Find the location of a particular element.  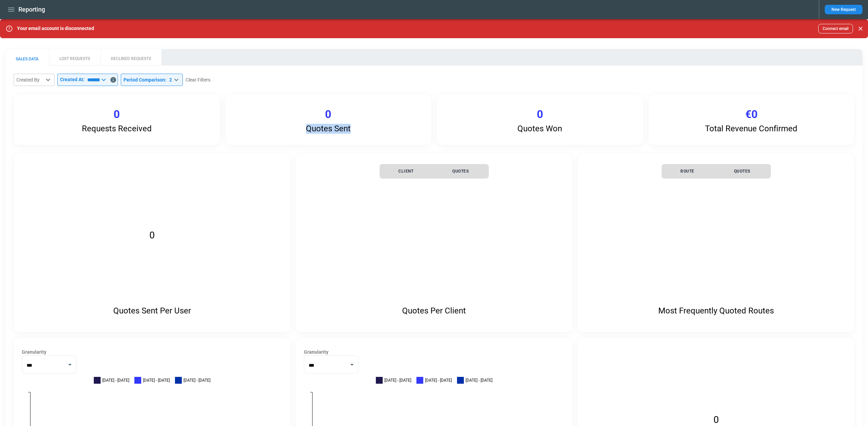

p: Total Revenue Confirmed is located at coordinates (751, 129).